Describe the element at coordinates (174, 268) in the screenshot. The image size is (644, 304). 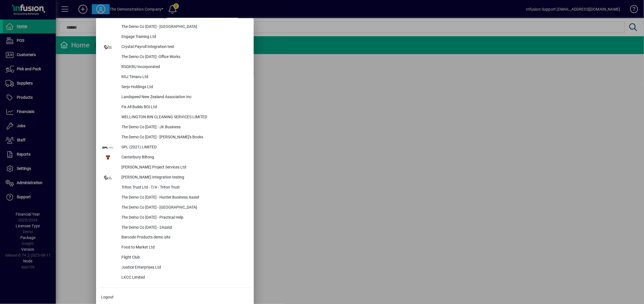
I see `button: Justice Enterprises Ltd` at that location.